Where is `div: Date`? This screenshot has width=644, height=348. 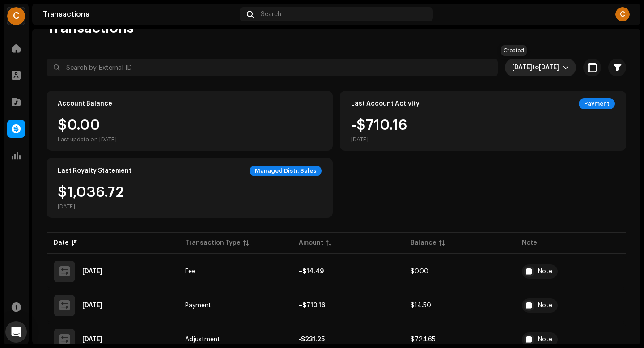 div: Date is located at coordinates (61, 243).